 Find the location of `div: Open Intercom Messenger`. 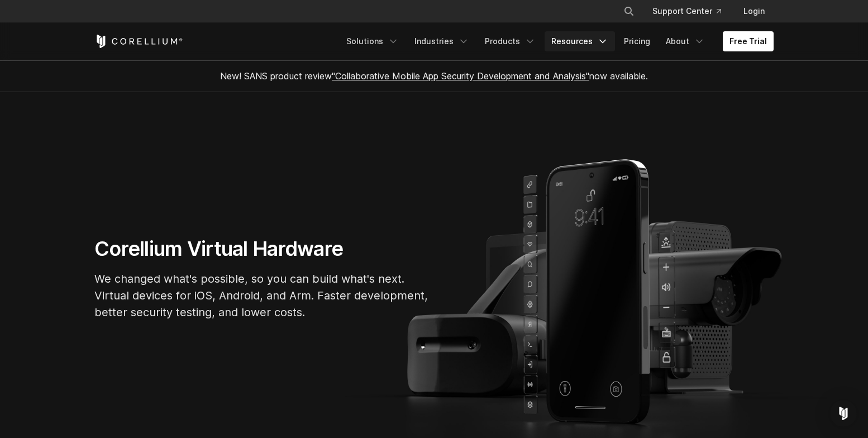

div: Open Intercom Messenger is located at coordinates (843, 413).